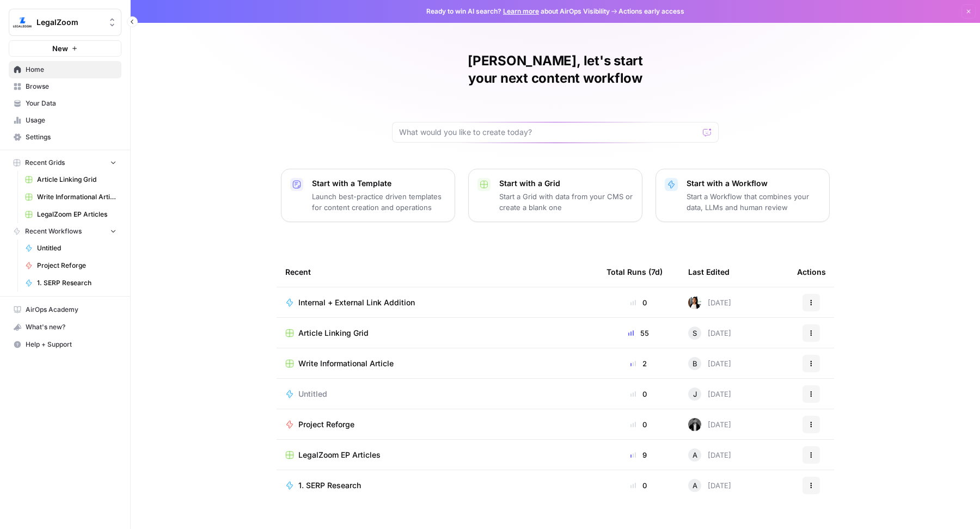 This screenshot has height=529, width=980. Describe the element at coordinates (69, 22) in the screenshot. I see `span: LegalZoom` at that location.